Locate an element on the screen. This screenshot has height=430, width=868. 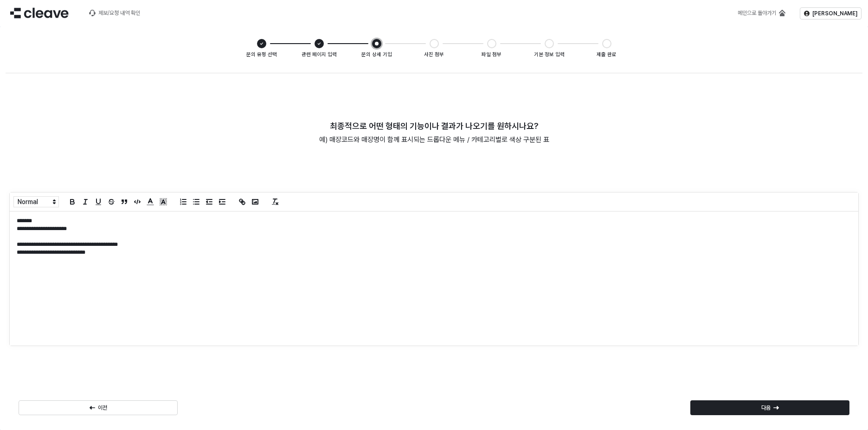
div: 파일 첨부 is located at coordinates (491, 55).